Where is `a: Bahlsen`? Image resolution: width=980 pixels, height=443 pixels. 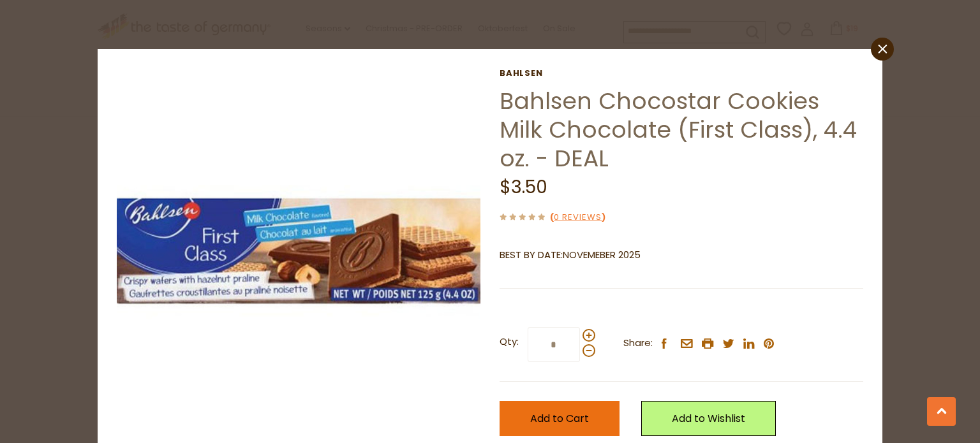 a: Bahlsen is located at coordinates (681, 73).